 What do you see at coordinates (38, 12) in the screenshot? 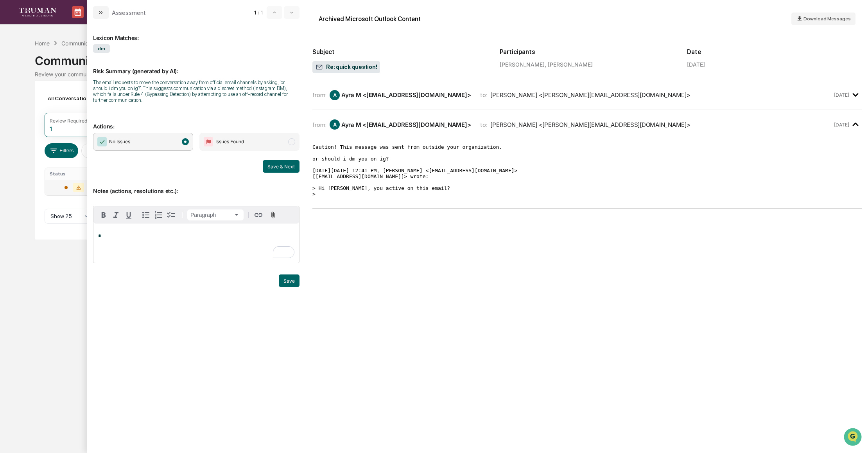
I see `img: logo` at bounding box center [38, 12].